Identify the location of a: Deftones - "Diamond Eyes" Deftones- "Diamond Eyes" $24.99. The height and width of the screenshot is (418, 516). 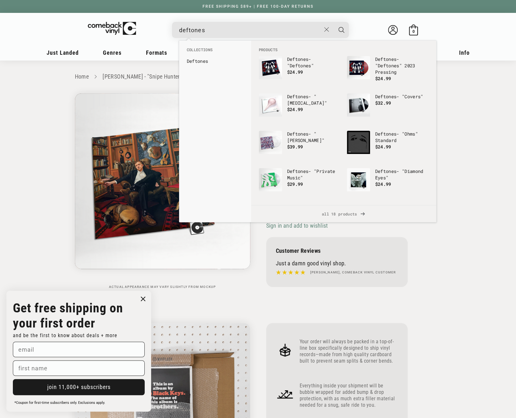
(388, 183).